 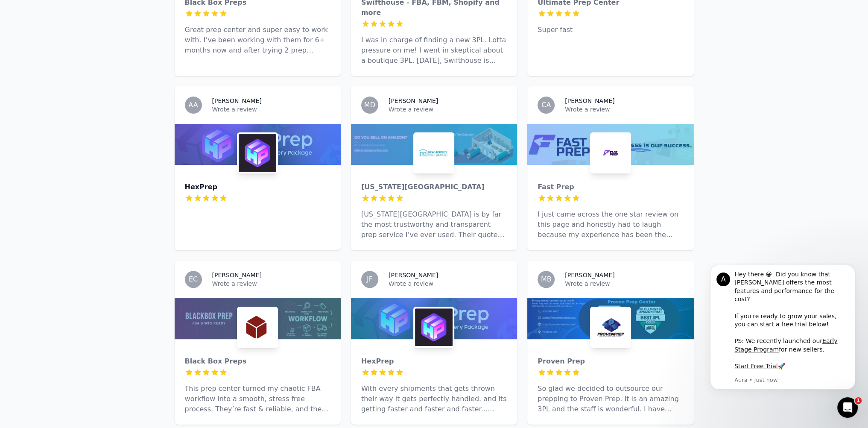 I want to click on p: Great prep center and super easy to work with. I’ve been working with them for 6+ months now and ..., so click(x=257, y=40).